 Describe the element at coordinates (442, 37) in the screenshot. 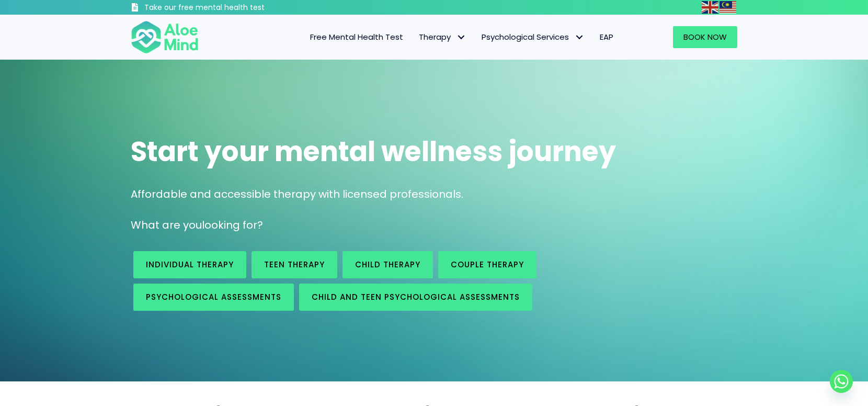

I see `span: Therapy` at that location.